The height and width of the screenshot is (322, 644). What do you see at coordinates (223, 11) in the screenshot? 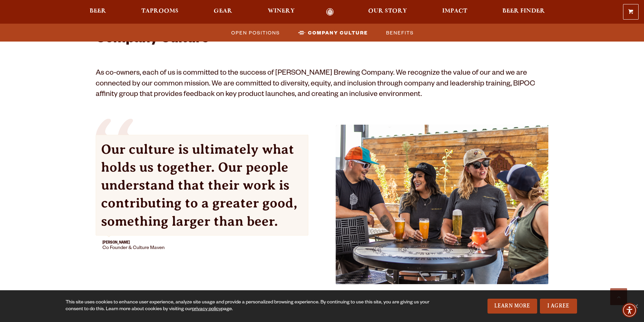
I see `span: Gear` at bounding box center [223, 11].